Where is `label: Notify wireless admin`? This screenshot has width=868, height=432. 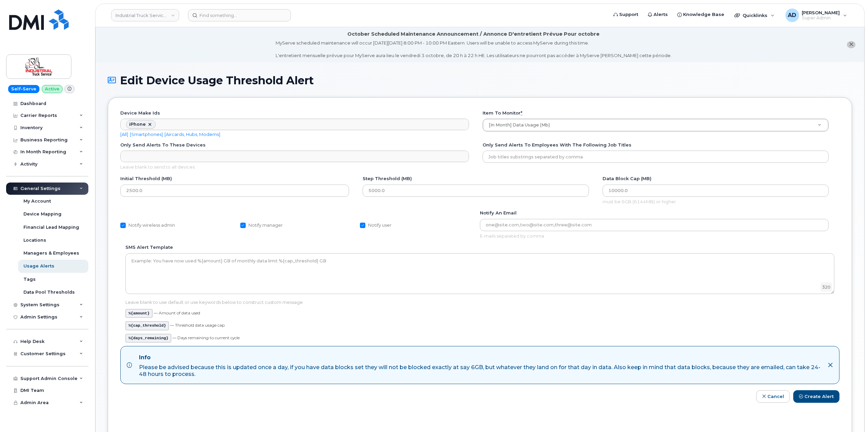 label: Notify wireless admin is located at coordinates (148, 225).